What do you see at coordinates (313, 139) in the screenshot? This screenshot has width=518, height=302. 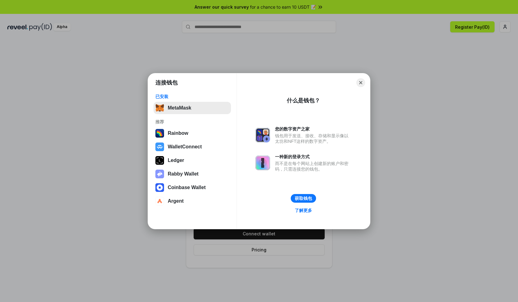 I see `div: 钱包用于发送、接收、存储和显示像以太坊和NFT这样的数字资产。` at bounding box center [313, 139].